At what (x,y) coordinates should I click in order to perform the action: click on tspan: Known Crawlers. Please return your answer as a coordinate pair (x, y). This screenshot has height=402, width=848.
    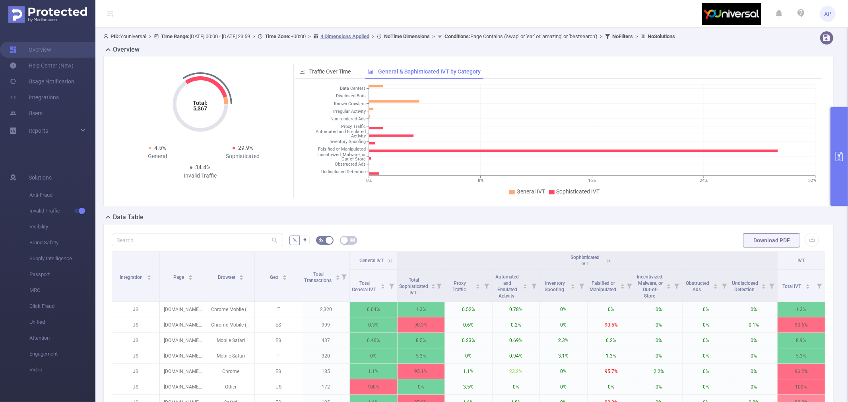
    Looking at the image, I should click on (350, 104).